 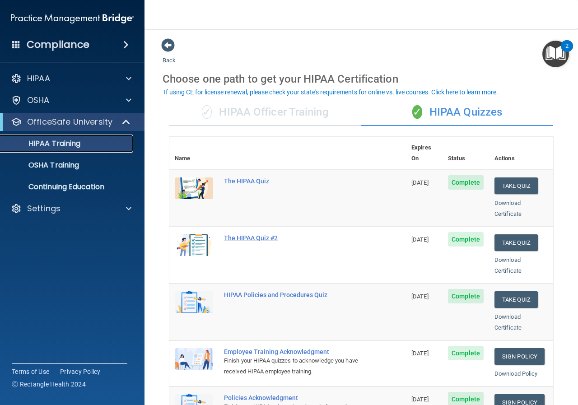 What do you see at coordinates (30, 371) in the screenshot?
I see `a: Terms of Use` at bounding box center [30, 371].